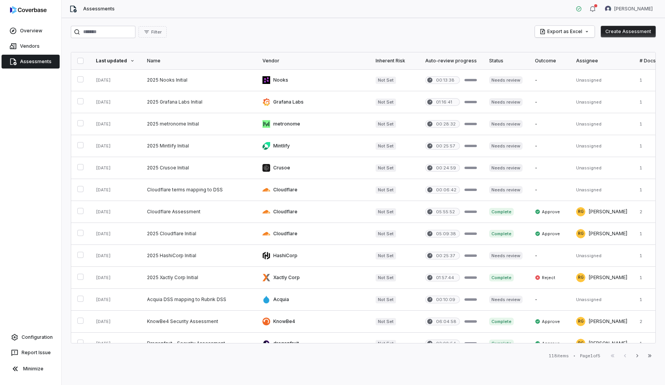 The width and height of the screenshot is (665, 385). What do you see at coordinates (648, 61) in the screenshot?
I see `div: # Docs` at bounding box center [648, 61].